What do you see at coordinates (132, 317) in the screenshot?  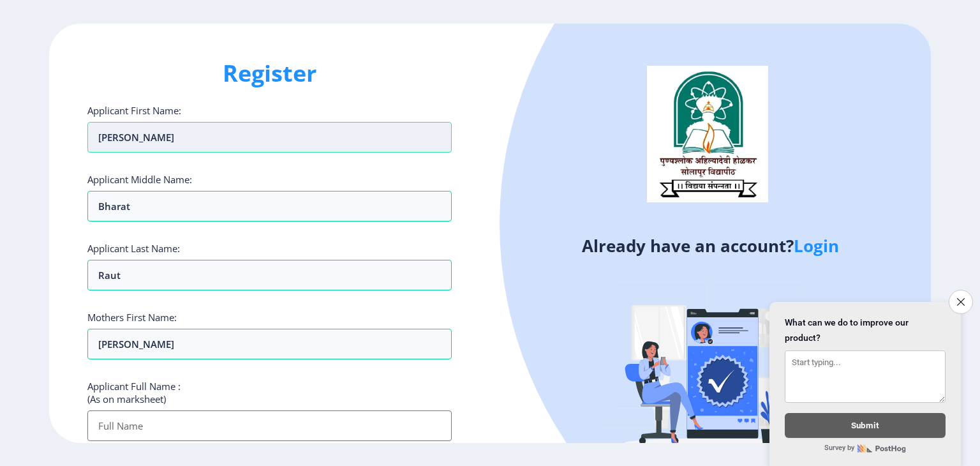 I see `label: Mothers First Name:` at bounding box center [132, 317].